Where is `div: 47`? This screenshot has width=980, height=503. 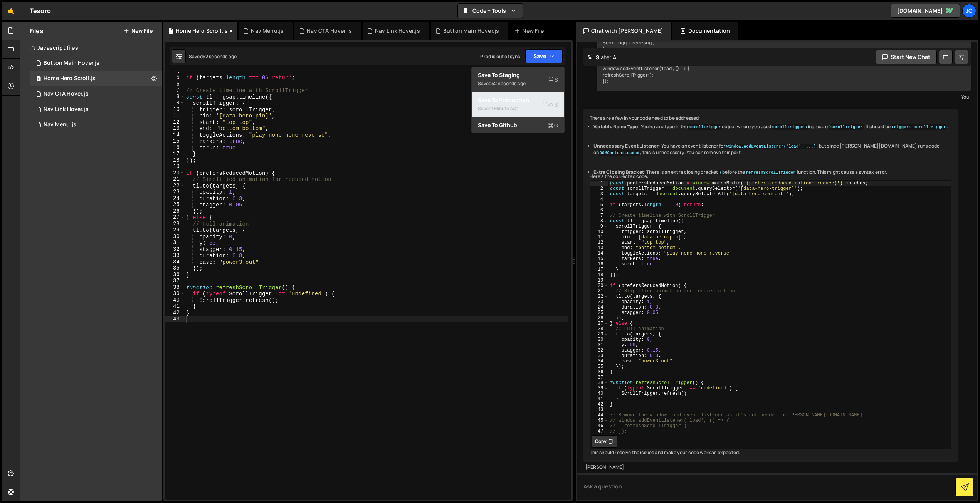 div: 47 is located at coordinates (599, 431).